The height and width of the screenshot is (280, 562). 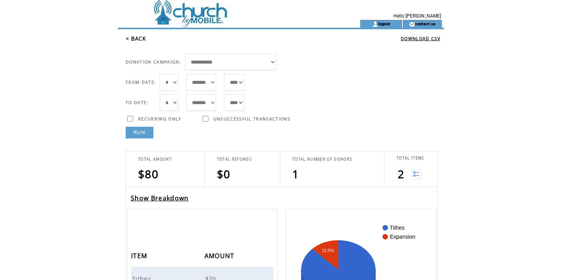 What do you see at coordinates (140, 257) in the screenshot?
I see `span: ITEM` at bounding box center [140, 257].